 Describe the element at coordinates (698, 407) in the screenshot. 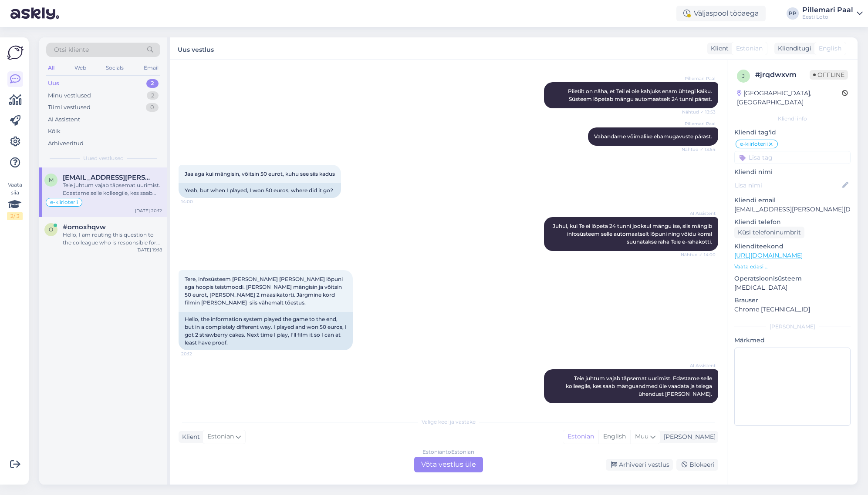

I see `span: Nähtud ✓ 20:12` at that location.